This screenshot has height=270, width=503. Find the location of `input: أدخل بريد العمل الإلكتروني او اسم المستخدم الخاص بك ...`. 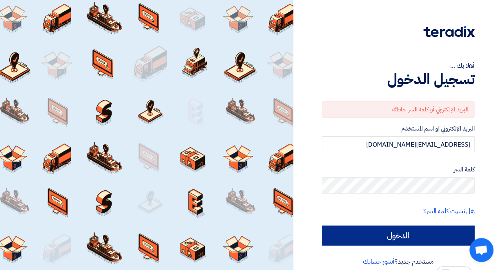

input: أدخل بريد العمل الإلكتروني او اسم المستخدم الخاص بك ... is located at coordinates (398, 144).